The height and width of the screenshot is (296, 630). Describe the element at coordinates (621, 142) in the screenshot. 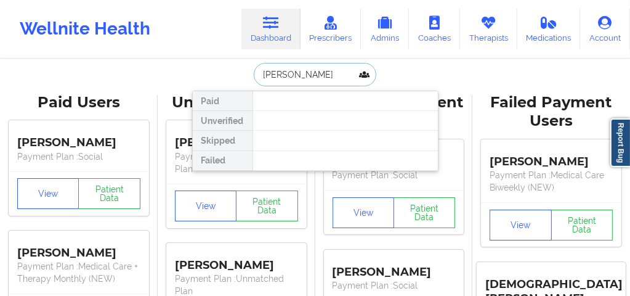

I see `a: Report Bug` at that location.